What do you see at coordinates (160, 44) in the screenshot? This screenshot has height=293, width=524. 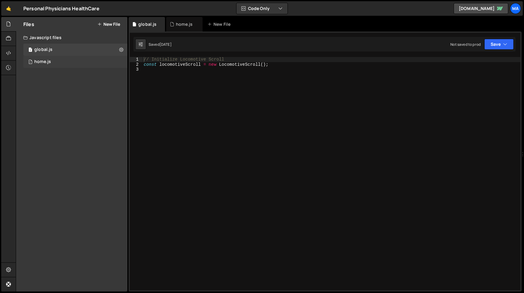 I see `div: Saved` at bounding box center [160, 44].